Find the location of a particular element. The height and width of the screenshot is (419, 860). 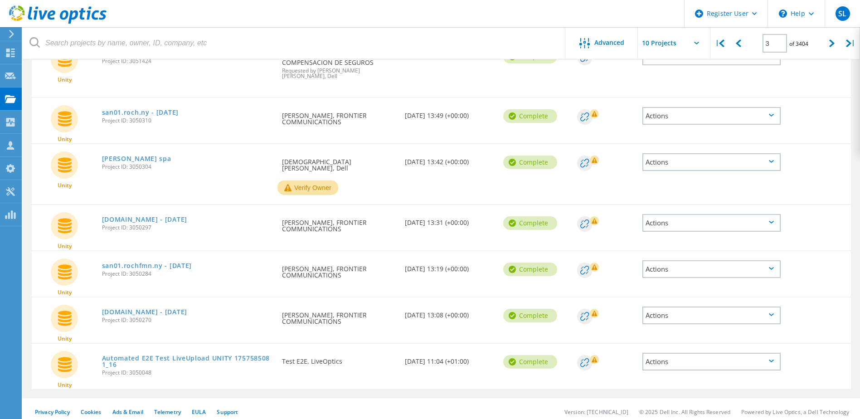

span: Project ID: 3050284 is located at coordinates (188, 274).